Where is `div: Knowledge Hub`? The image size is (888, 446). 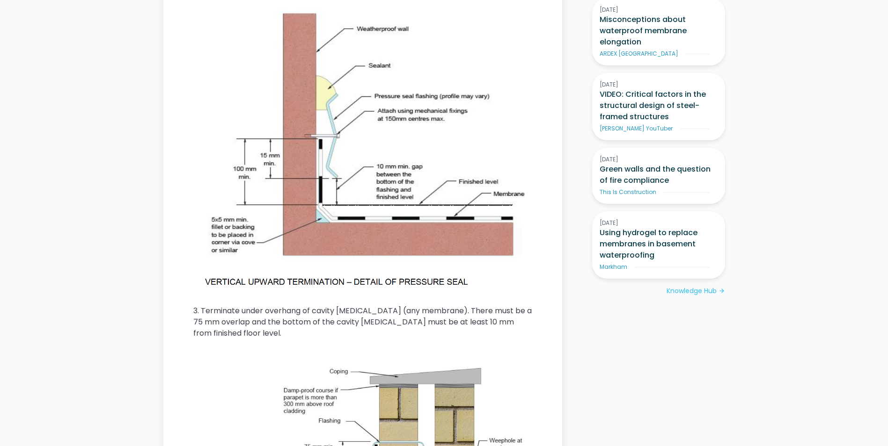
div: Knowledge Hub is located at coordinates (691, 291).